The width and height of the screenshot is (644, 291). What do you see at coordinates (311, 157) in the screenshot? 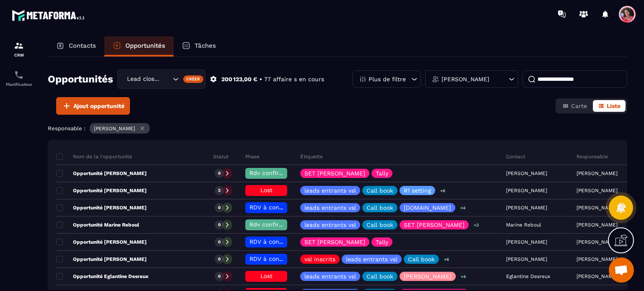
I see `p: Étiquette` at bounding box center [311, 157].